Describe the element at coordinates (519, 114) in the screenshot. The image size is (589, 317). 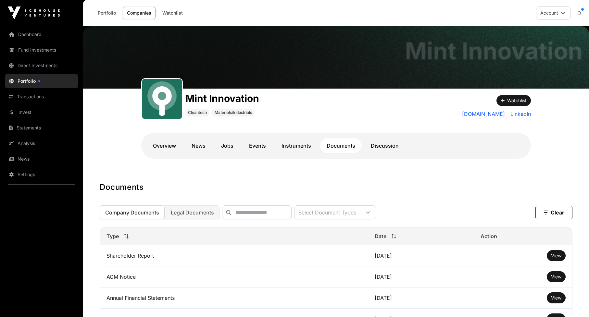
I see `a: LinkedIn` at that location.